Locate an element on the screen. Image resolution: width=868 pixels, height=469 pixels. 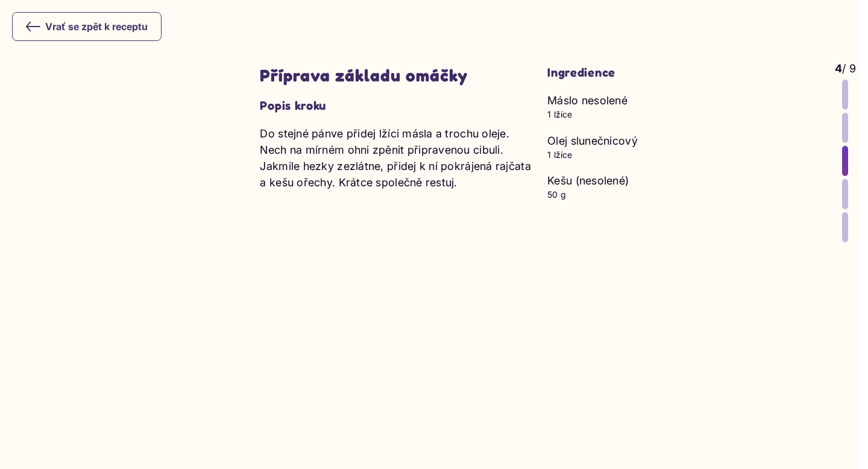
h3: Popis kroku is located at coordinates (398, 106).